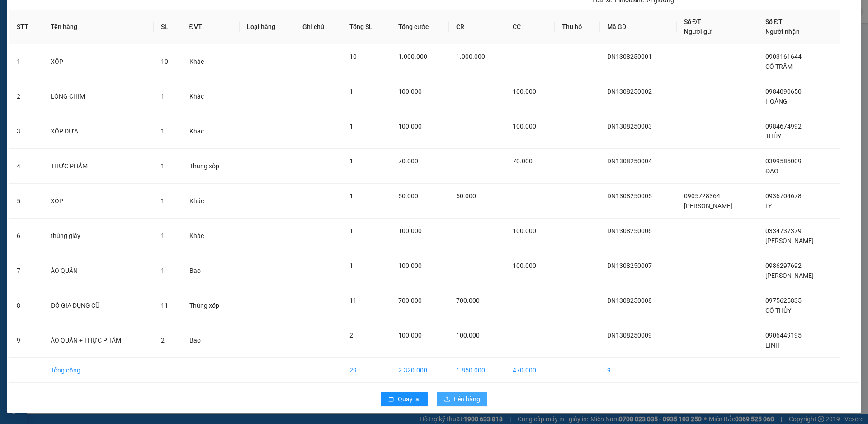  Describe the element at coordinates (319, 27) in the screenshot. I see `th: Ghi chú` at that location.